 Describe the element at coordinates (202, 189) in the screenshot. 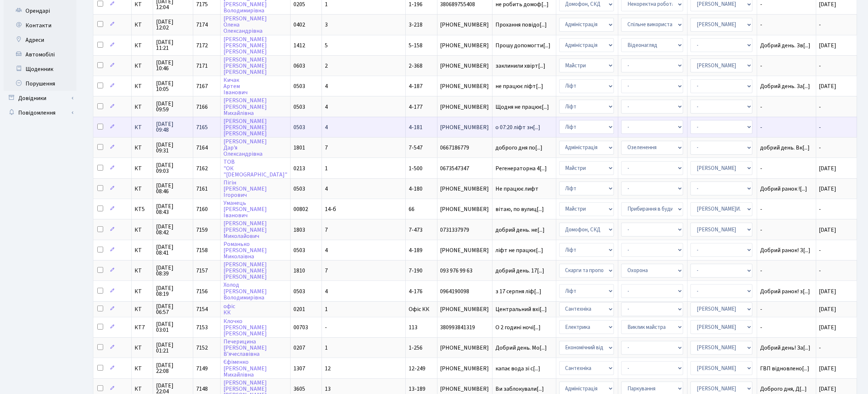

I see `span: 7161` at that location.